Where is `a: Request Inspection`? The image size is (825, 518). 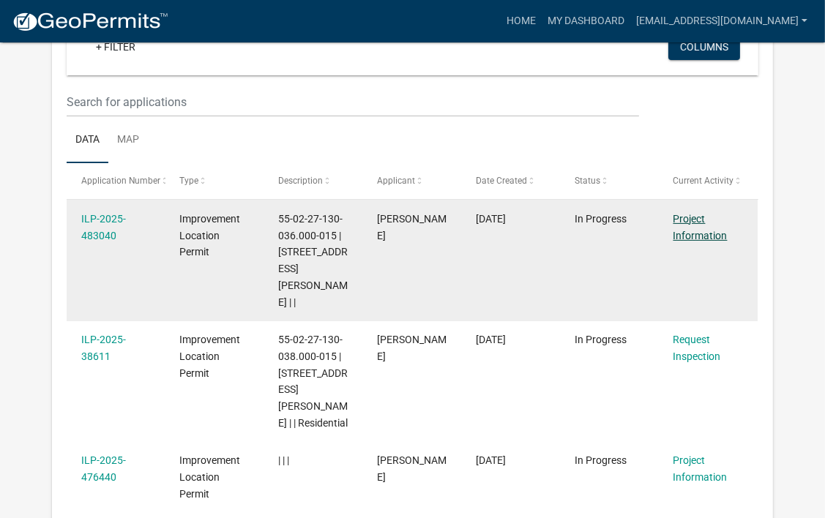 a: Request Inspection is located at coordinates (697, 348).